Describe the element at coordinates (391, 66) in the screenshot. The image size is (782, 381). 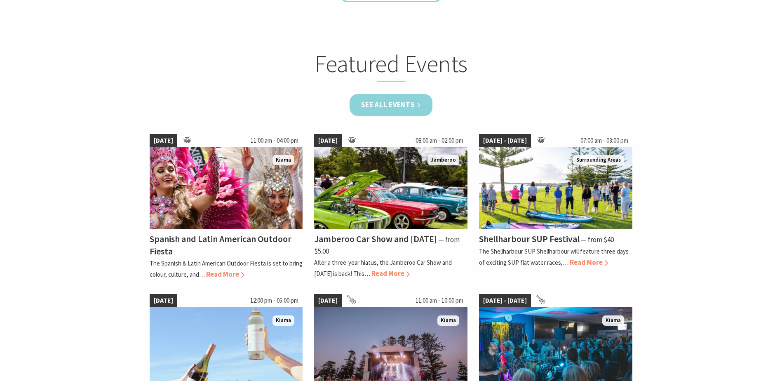
I see `h2: Featured Events` at that location.